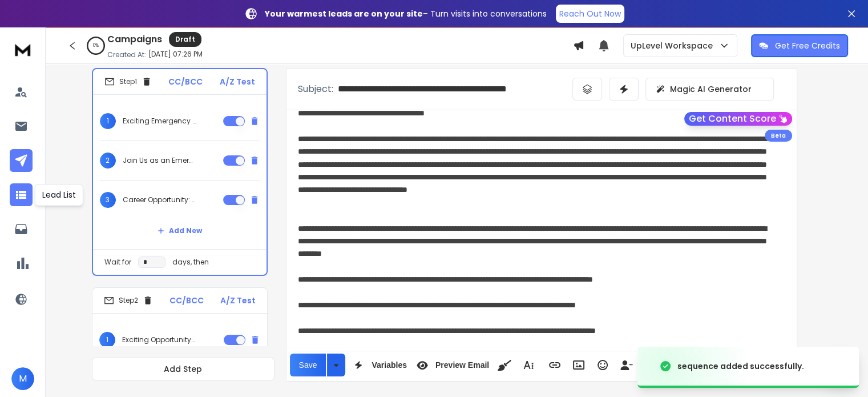  What do you see at coordinates (555, 365) in the screenshot?
I see `button: Insert Link (Ctrl+K)` at bounding box center [555, 365].